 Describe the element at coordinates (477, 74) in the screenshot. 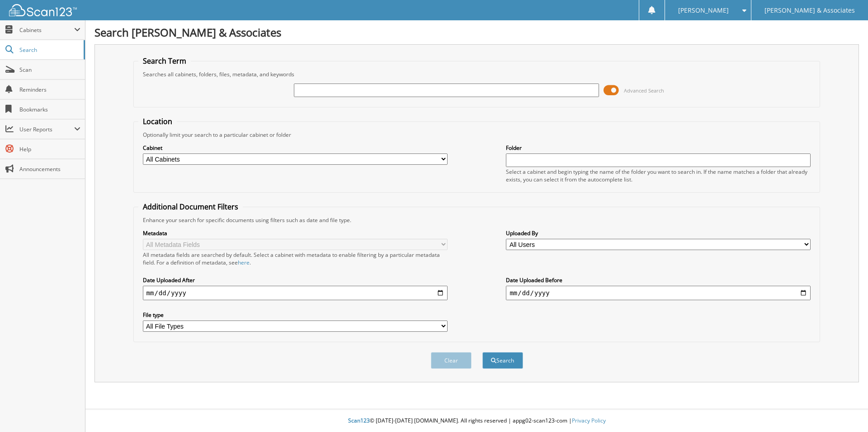

I see `div: Searches all cabinets, folders, files, metadata, and keywords` at that location.